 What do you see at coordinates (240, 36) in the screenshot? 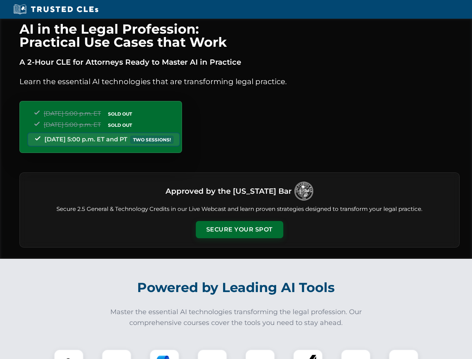
I see `h1: AI in the Legal Profession: Practical Use Cases that Work` at bounding box center [240, 36].